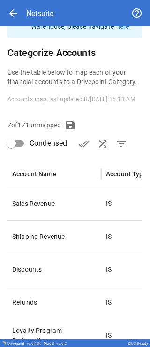  I want to click on div: Drivepoint, so click(24, 343).